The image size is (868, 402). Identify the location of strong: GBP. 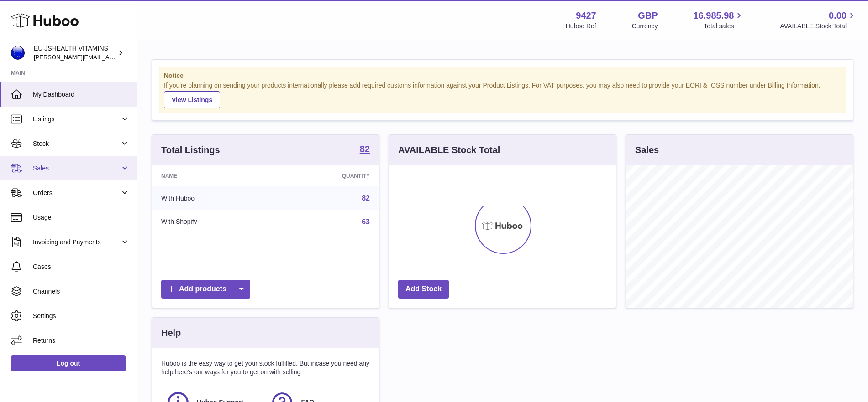
(648, 15).